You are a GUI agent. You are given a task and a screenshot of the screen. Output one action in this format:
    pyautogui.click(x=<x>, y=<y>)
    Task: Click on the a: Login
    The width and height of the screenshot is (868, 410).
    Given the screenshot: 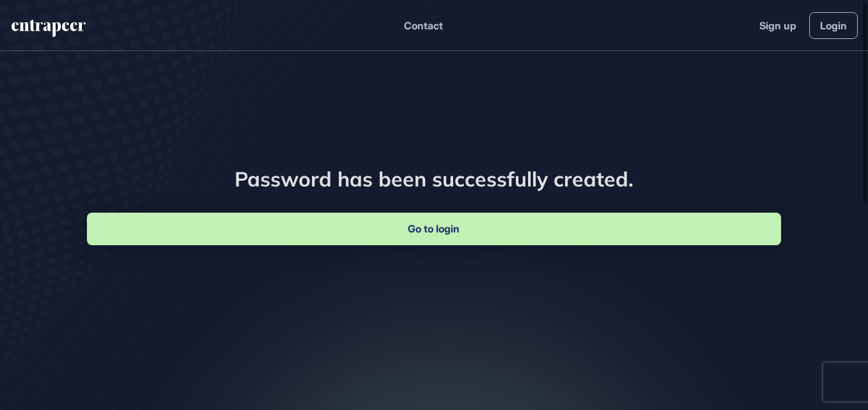 What is the action you would take?
    pyautogui.click(x=833, y=25)
    